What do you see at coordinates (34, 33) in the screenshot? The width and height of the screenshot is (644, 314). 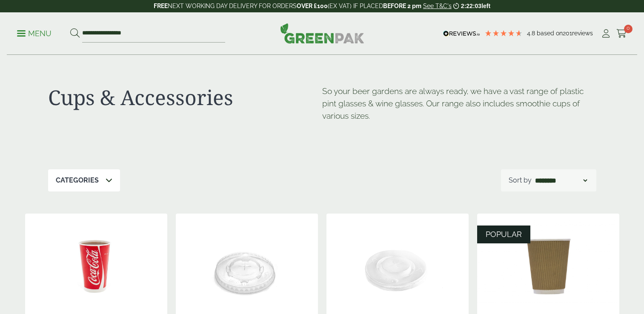 I see `a: Menu` at bounding box center [34, 33].